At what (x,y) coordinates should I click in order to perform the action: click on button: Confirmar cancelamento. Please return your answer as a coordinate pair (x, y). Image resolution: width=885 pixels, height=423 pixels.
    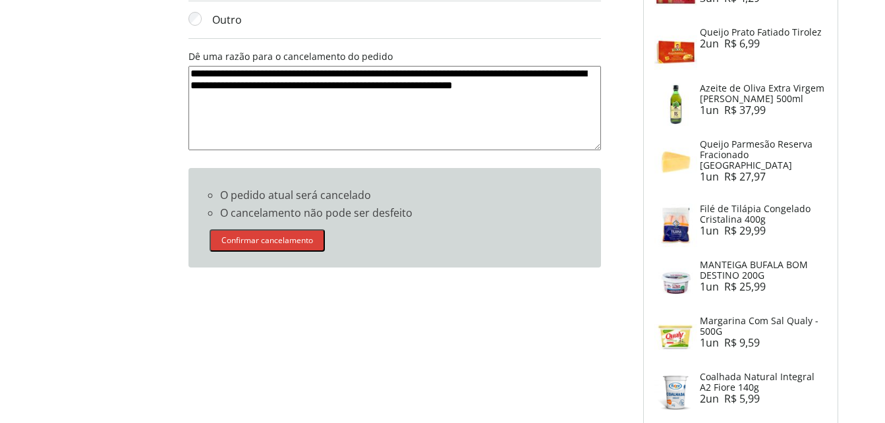
    Looking at the image, I should click on (267, 240).